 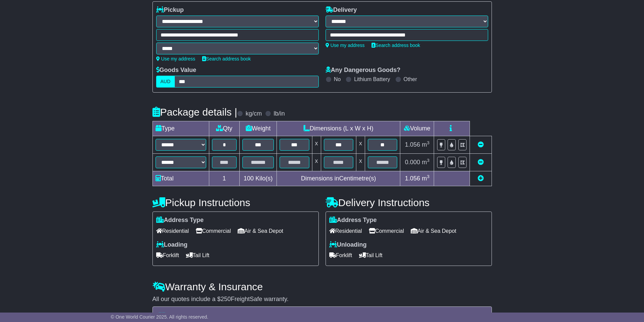 I want to click on td: Total, so click(x=181, y=178).